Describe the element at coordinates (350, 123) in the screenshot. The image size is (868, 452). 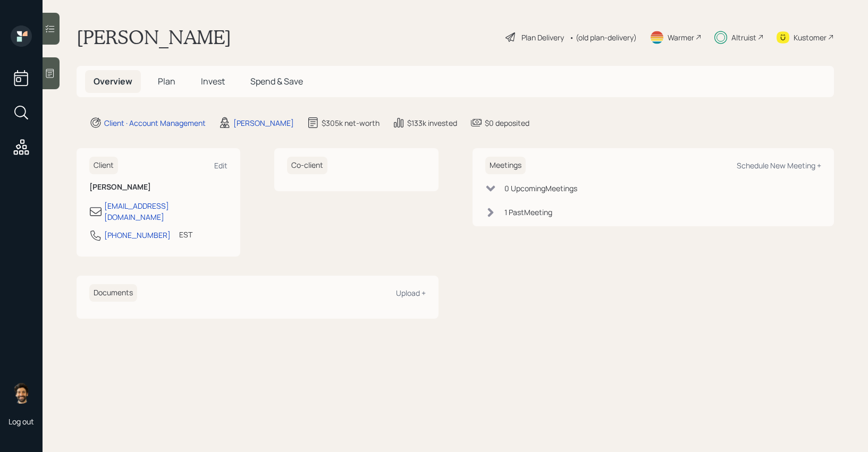
I see `div: $305k net-worth` at that location.